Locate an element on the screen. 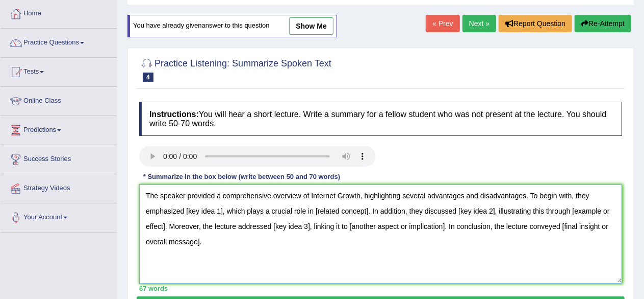 The width and height of the screenshot is (644, 299). b: Instructions: is located at coordinates (174, 114).